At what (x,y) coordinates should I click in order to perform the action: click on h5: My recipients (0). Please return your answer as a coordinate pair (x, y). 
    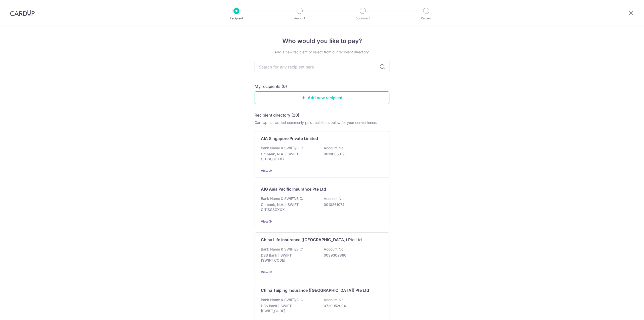
    Looking at the image, I should click on (271, 86).